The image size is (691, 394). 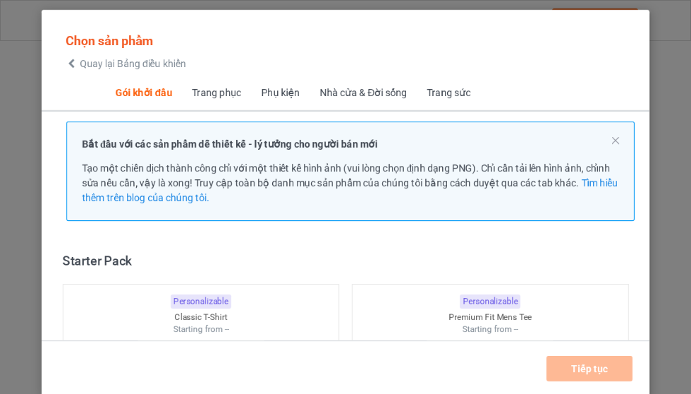 What do you see at coordinates (230, 144) in the screenshot?
I see `font: Bắt đầu với các sản phẩm dễ thiết kế - lý tưởng cho người bán mới` at bounding box center [230, 144].